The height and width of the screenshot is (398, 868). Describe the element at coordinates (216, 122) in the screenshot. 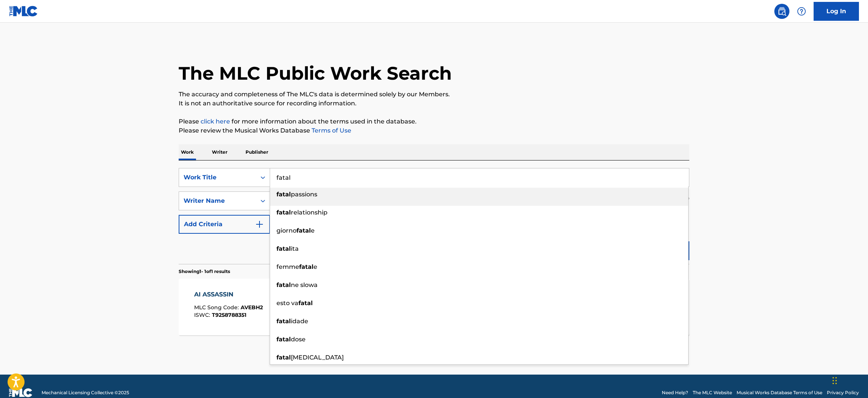

I see `a: click here` at that location.